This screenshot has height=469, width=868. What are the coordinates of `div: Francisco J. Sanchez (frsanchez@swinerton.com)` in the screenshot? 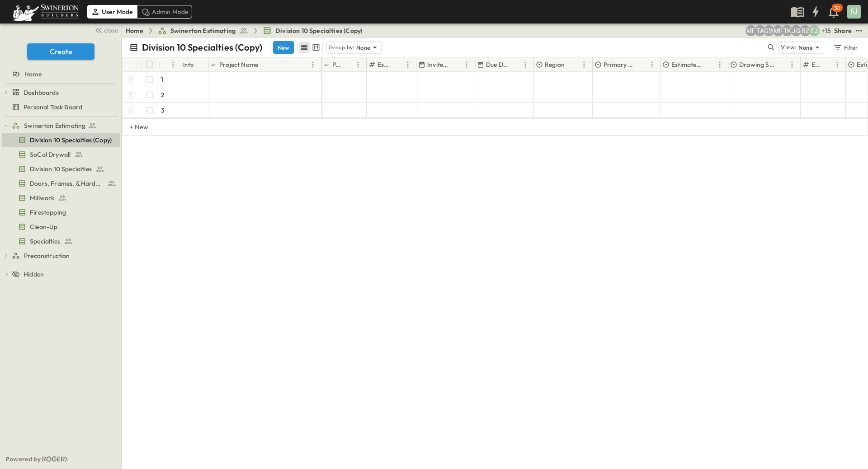 It's located at (815, 31).